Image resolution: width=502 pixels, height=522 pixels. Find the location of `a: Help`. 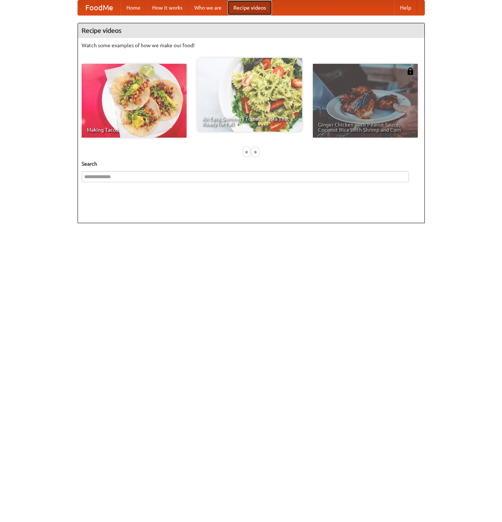

a: Help is located at coordinates (405, 8).